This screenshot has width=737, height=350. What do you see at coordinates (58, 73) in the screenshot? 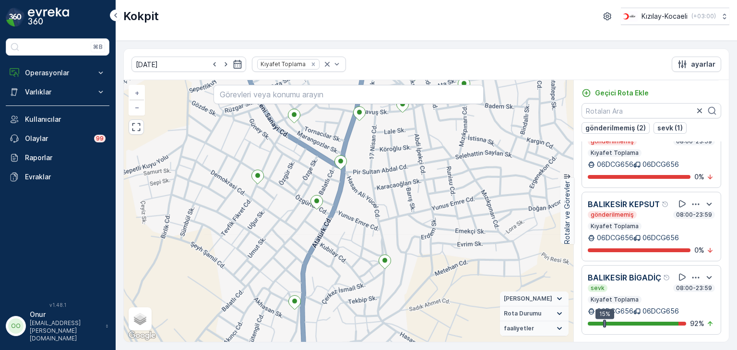
I see `p: Operasyonlar` at bounding box center [58, 73].